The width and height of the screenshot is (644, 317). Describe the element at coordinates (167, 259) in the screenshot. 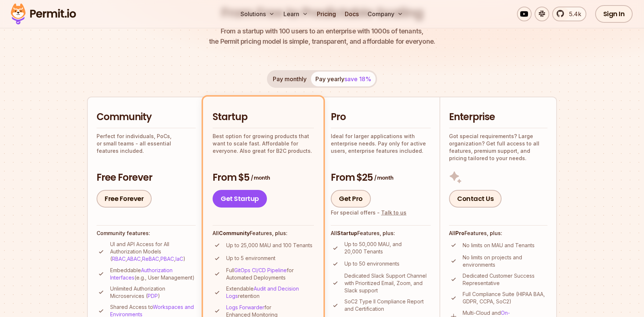

I see `a: PBAC` at that location.